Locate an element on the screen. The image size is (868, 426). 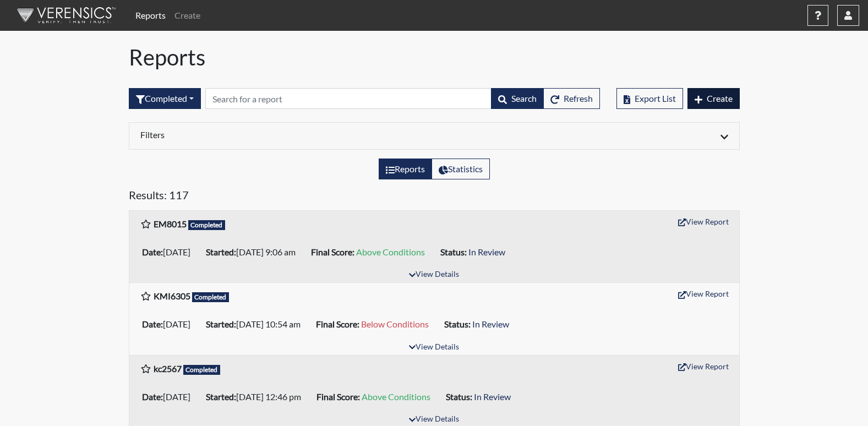
label: View statistics about completed interviews is located at coordinates (461, 169).